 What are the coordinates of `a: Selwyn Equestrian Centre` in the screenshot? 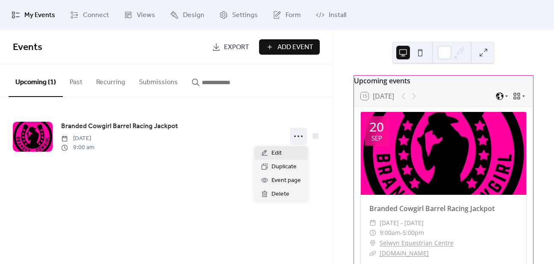 It's located at (416, 243).